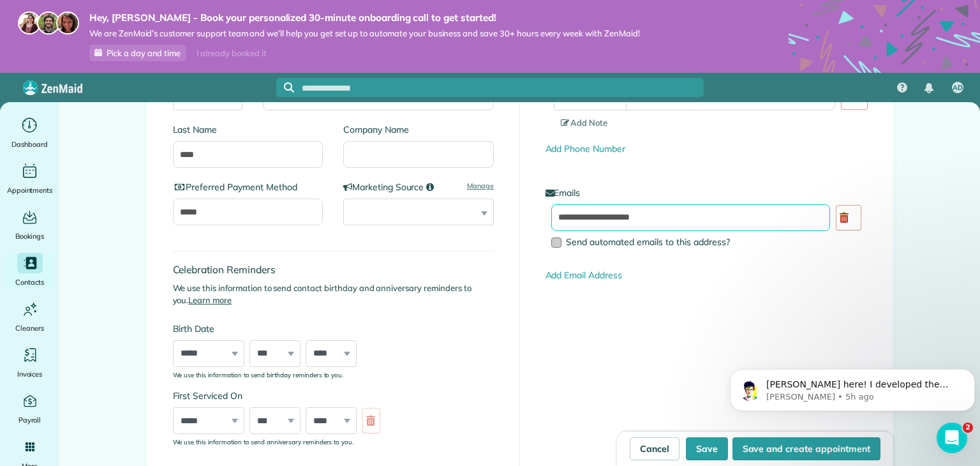 This screenshot has width=980, height=466. I want to click on span: Contacts, so click(29, 282).